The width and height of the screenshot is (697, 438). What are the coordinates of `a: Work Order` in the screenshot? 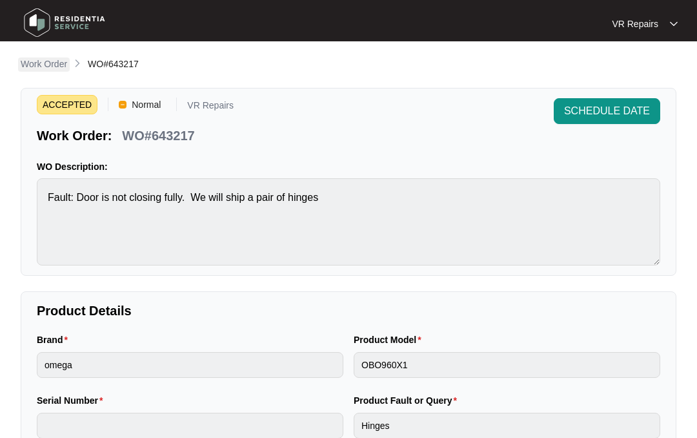 It's located at (44, 65).